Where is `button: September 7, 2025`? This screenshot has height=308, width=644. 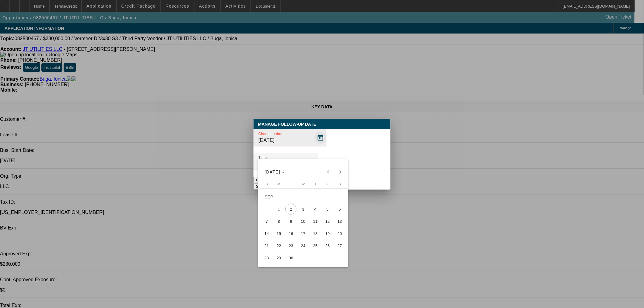 button: September 7, 2025 is located at coordinates (267, 222).